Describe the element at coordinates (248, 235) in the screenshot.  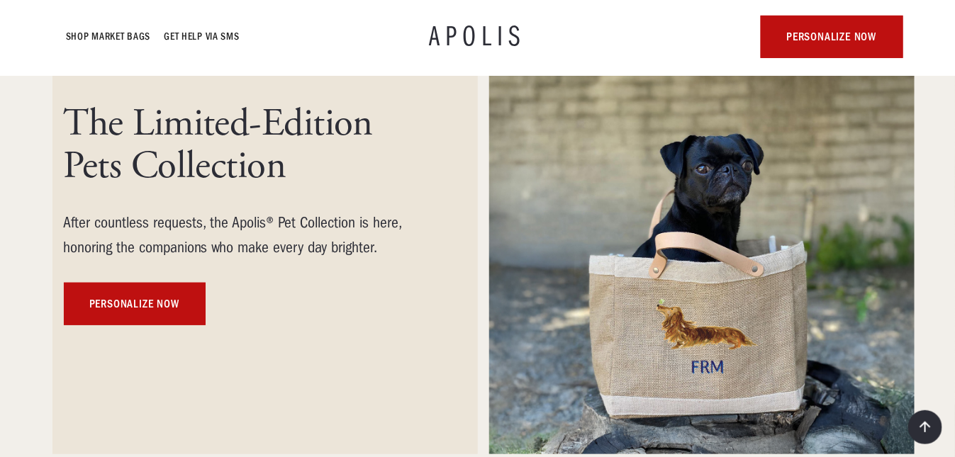
I see `div: After countless requests, the Apolis® Pet Collection is here, honoring the companions who make ev...` at that location.